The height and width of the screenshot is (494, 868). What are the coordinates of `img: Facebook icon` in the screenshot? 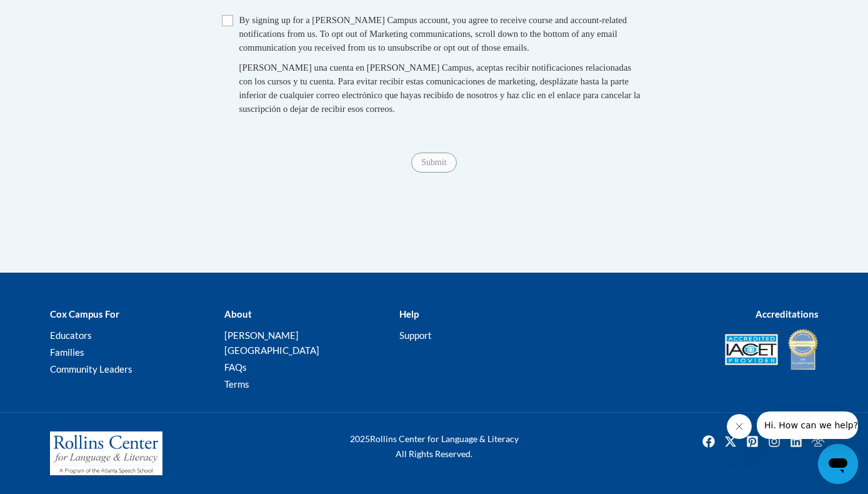 It's located at (709, 442).